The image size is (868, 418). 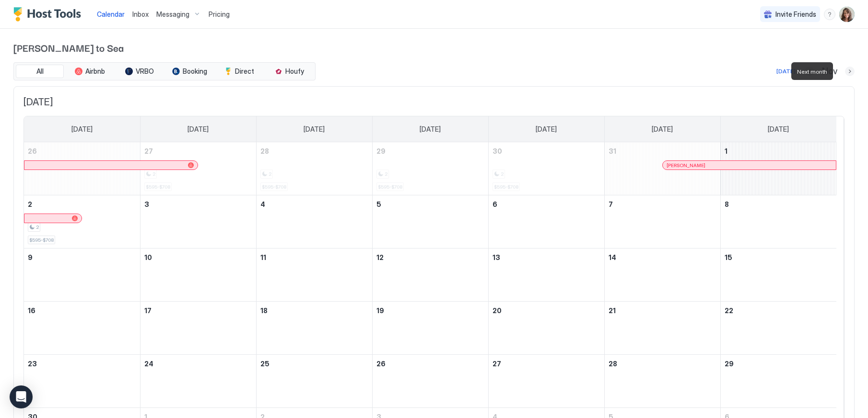 What do you see at coordinates (314, 328) in the screenshot?
I see `td: November 18, 2025` at bounding box center [314, 328].